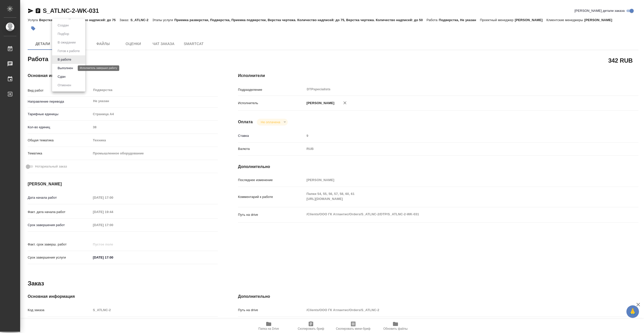  What do you see at coordinates (65, 68) in the screenshot?
I see `button: Выполнен` at bounding box center [65, 68].